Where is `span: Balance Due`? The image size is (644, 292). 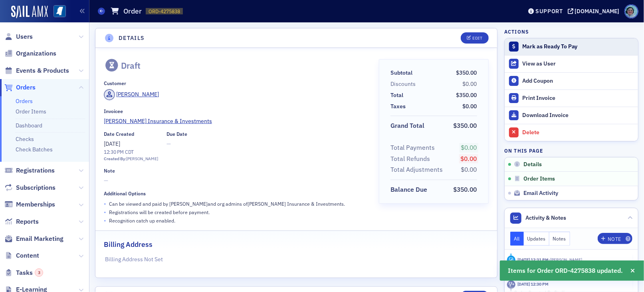
span: Balance Due is located at coordinates (410, 189).